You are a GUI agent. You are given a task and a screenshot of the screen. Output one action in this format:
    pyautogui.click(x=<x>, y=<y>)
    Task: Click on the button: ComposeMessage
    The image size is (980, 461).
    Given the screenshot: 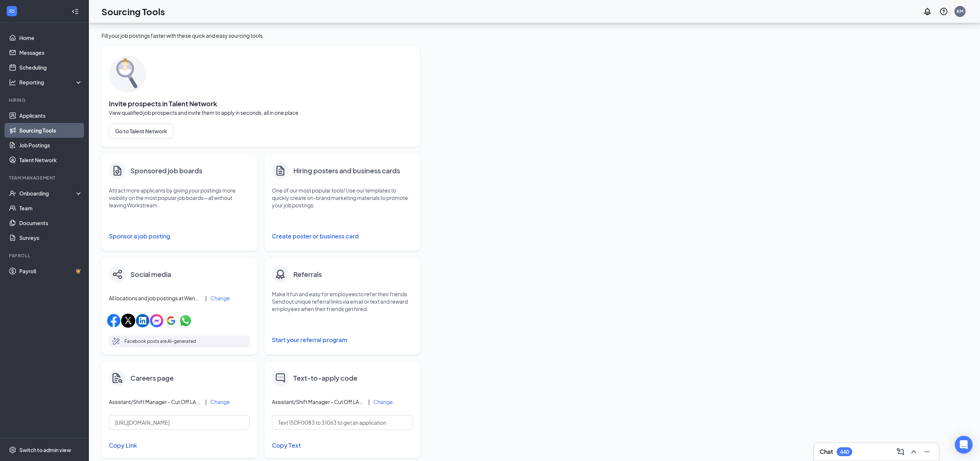 What is the action you would take?
    pyautogui.click(x=900, y=451)
    